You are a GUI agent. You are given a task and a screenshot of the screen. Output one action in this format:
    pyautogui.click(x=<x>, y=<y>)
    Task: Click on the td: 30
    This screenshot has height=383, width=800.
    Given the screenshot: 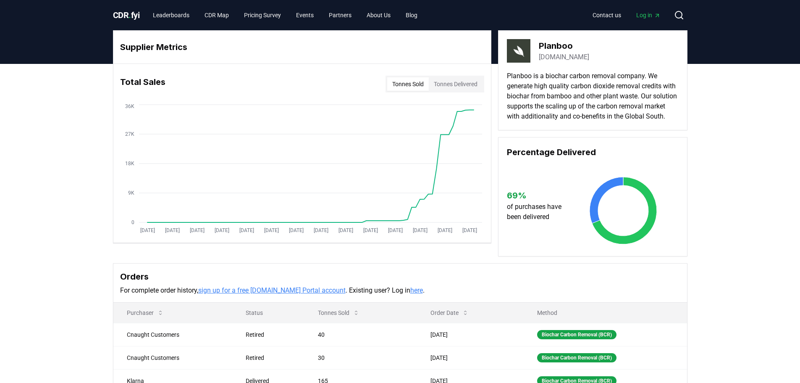 What is the action you would take?
    pyautogui.click(x=360, y=357)
    